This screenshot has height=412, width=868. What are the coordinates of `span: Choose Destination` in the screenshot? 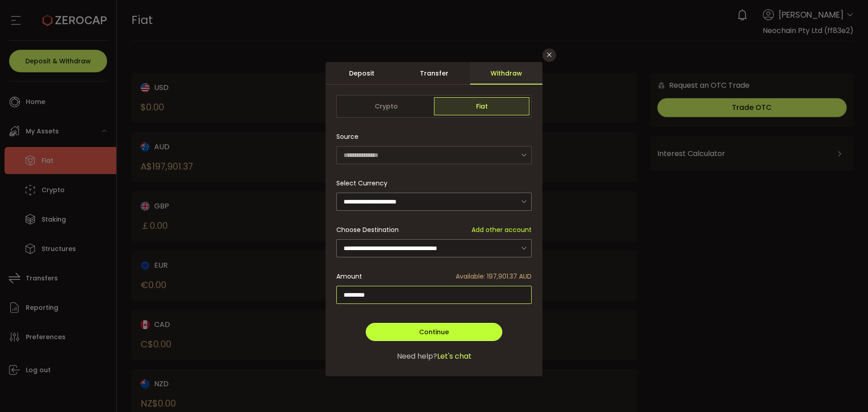 It's located at (367, 229).